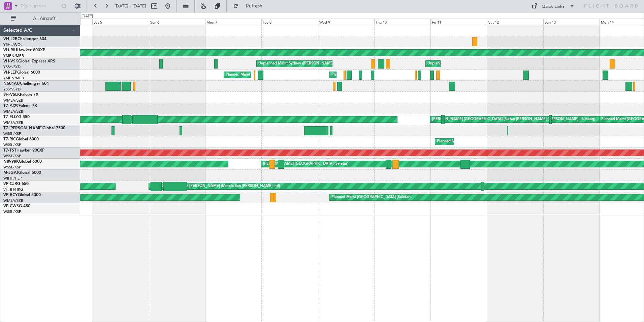  Describe the element at coordinates (346, 22) in the screenshot. I see `div: Wed 9` at that location.